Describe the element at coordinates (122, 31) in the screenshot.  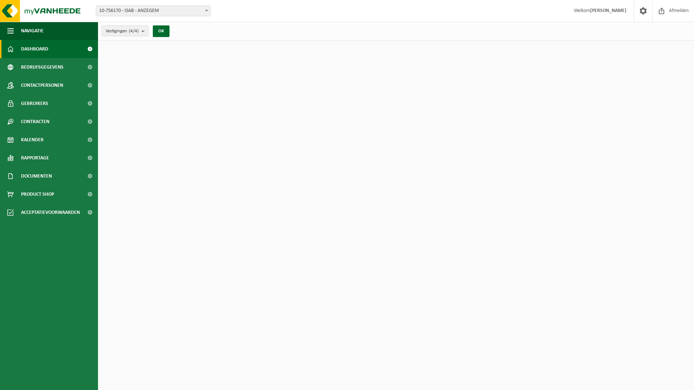
I see `span: Vestigingen` at that location.